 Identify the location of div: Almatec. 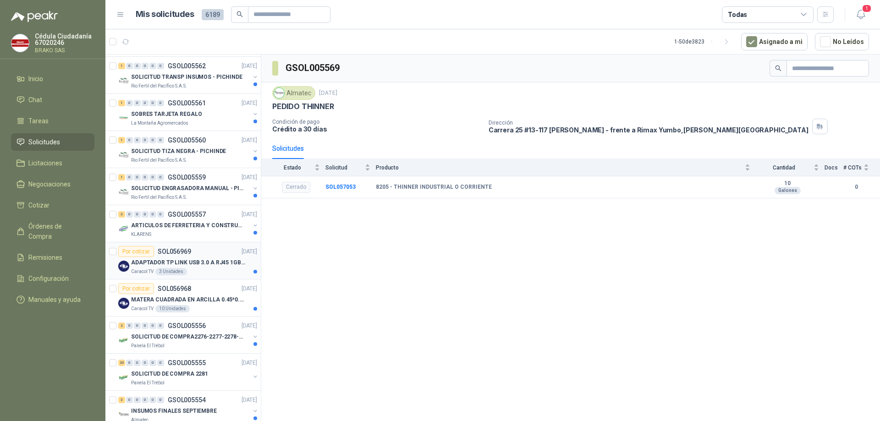
(294, 93).